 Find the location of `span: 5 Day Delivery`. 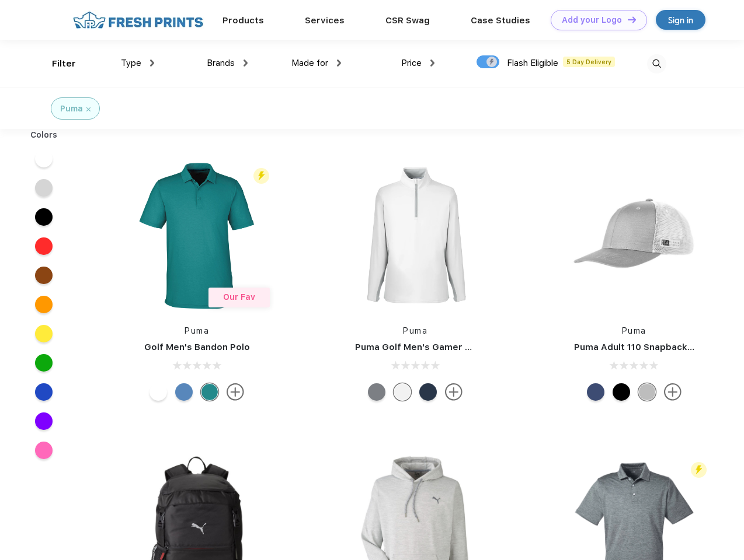

span: 5 Day Delivery is located at coordinates (588, 62).